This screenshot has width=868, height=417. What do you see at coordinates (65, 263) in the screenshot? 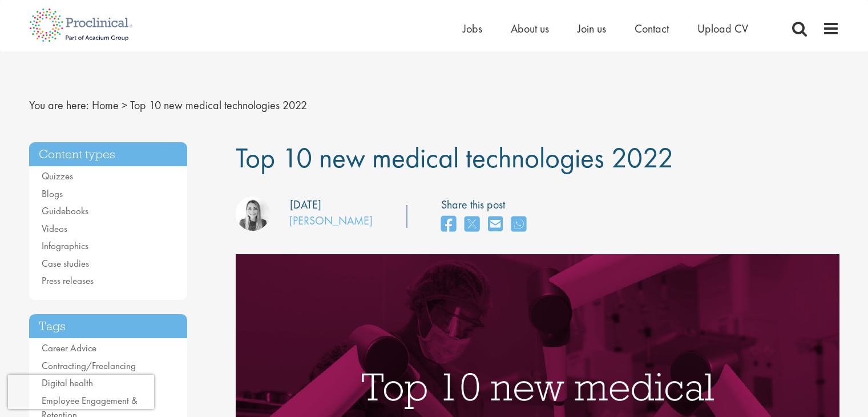
I see `a: Case studies` at bounding box center [65, 263].